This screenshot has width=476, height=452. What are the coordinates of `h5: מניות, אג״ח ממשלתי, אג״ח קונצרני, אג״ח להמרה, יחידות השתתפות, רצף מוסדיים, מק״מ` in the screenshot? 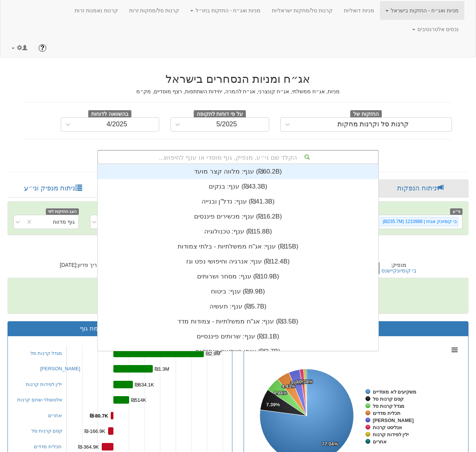 It's located at (238, 91).